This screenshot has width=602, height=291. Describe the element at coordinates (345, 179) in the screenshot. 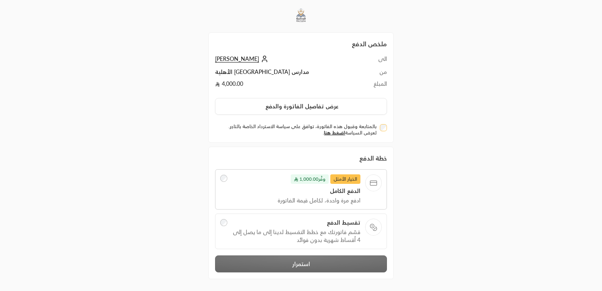

I see `span: الخيار الأمثل` at that location.